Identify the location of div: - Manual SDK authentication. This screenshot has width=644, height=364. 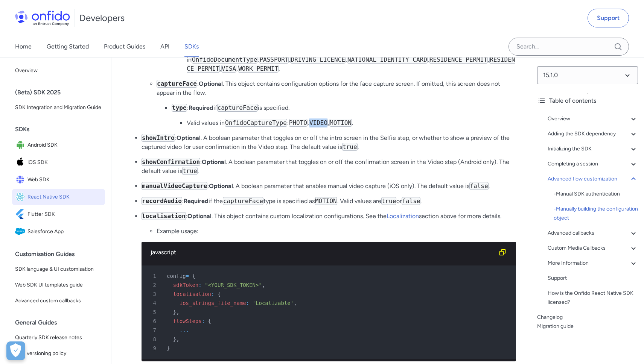
(596, 194).